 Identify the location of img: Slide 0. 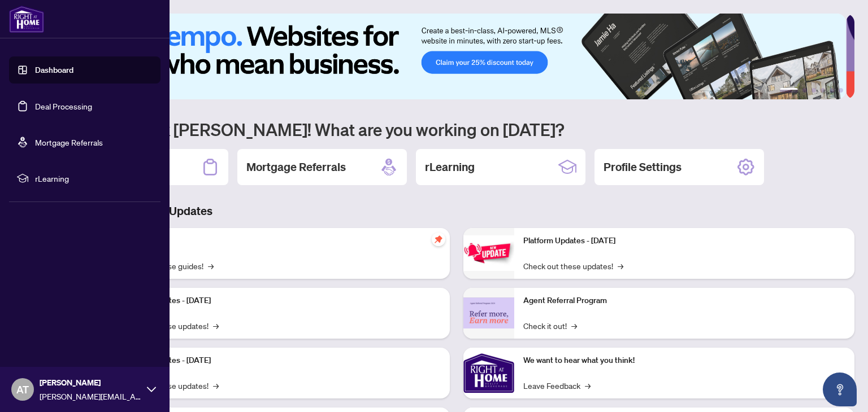
(452, 57).